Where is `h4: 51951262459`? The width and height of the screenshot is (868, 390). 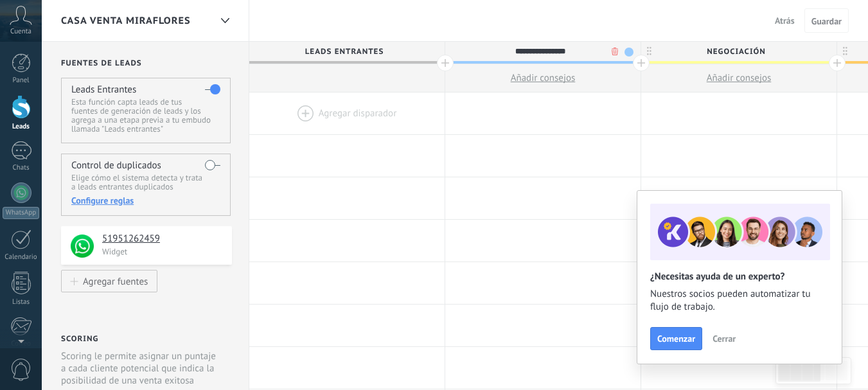 h4: 51951262459 is located at coordinates (162, 239).